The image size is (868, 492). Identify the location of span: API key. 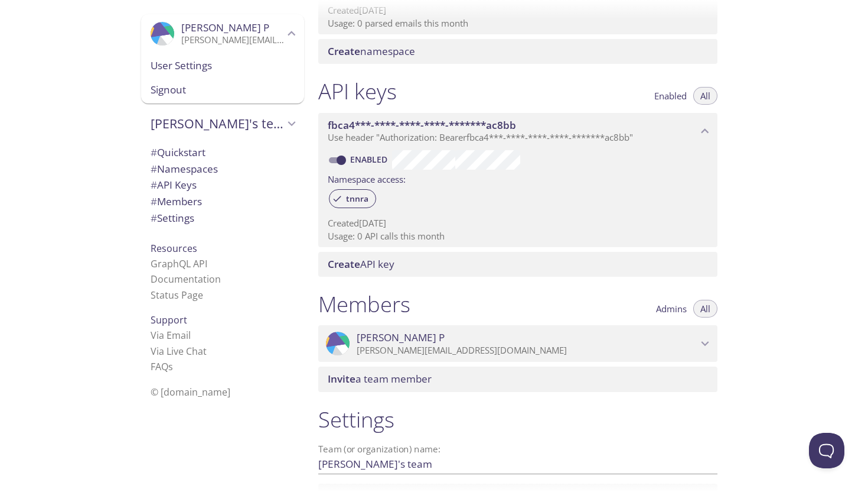
(361, 264).